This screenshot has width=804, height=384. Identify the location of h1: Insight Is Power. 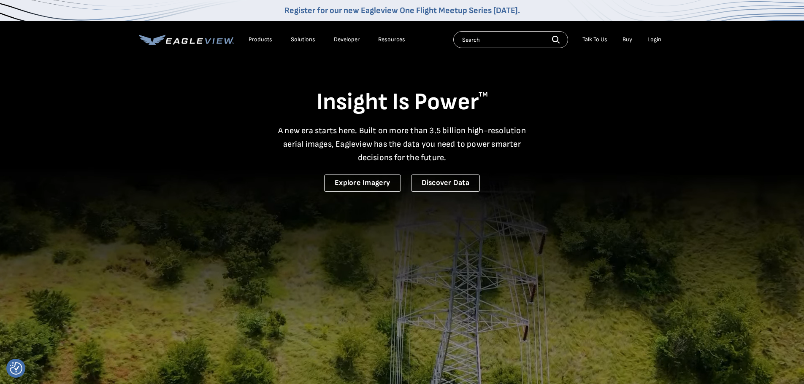
(402, 103).